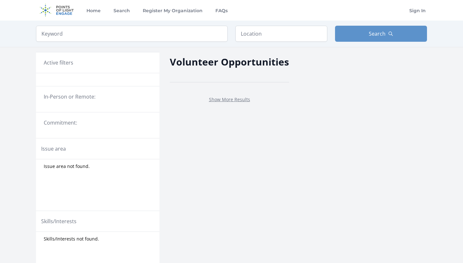 The height and width of the screenshot is (263, 463). What do you see at coordinates (59, 221) in the screenshot?
I see `legend: Skills/Interests` at bounding box center [59, 221].